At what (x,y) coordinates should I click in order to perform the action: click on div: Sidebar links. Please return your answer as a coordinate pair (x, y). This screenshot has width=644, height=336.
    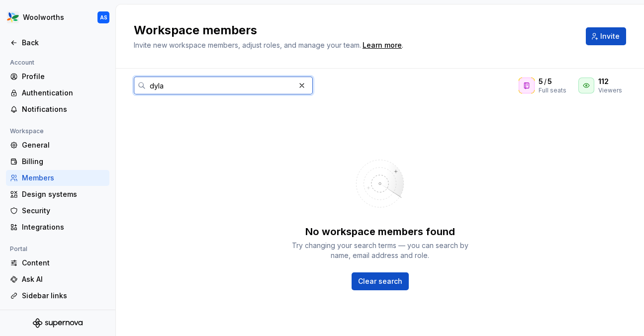
    Looking at the image, I should click on (64, 296).